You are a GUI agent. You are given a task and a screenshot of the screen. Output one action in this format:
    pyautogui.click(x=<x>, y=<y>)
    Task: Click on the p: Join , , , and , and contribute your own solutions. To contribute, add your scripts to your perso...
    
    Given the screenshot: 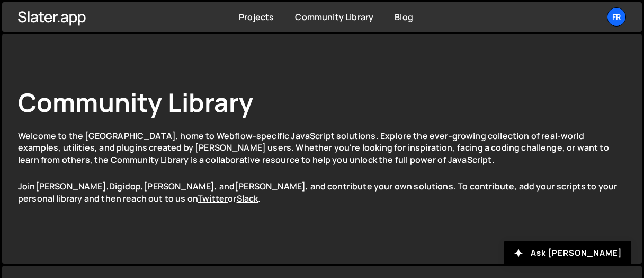 What is the action you would take?
    pyautogui.click(x=322, y=192)
    